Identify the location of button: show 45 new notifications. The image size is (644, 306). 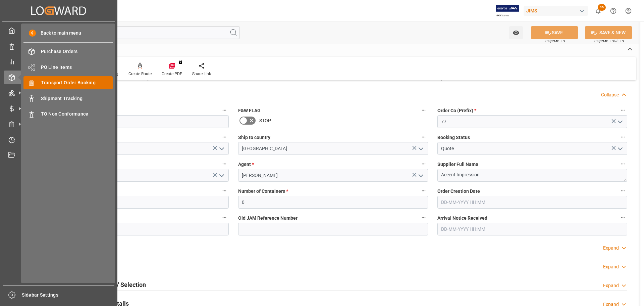
(598, 11).